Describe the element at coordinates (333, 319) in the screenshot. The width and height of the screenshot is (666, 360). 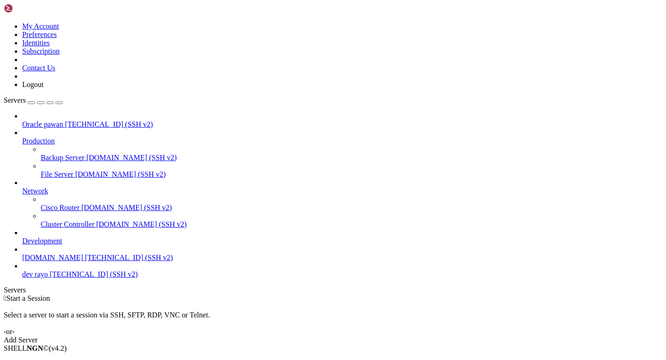
I see `div: Select a server to start a session via SSH, SFTP, RDP, VNC or Telnet. -or-` at that location.